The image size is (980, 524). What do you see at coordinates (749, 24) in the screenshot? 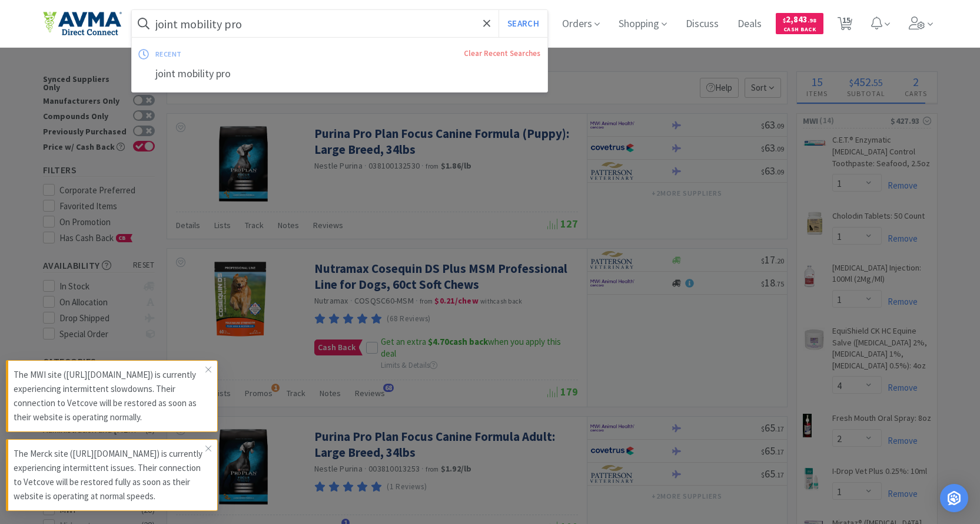
I see `a: Deals` at bounding box center [749, 24].